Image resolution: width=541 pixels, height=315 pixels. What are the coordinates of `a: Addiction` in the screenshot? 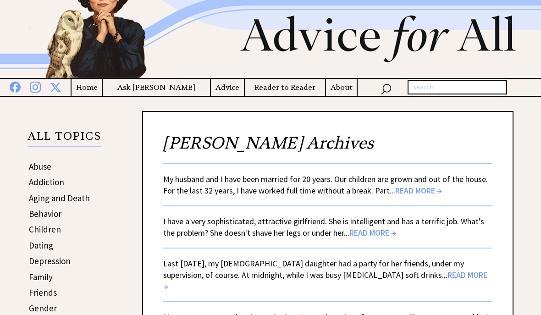 It's located at (46, 183).